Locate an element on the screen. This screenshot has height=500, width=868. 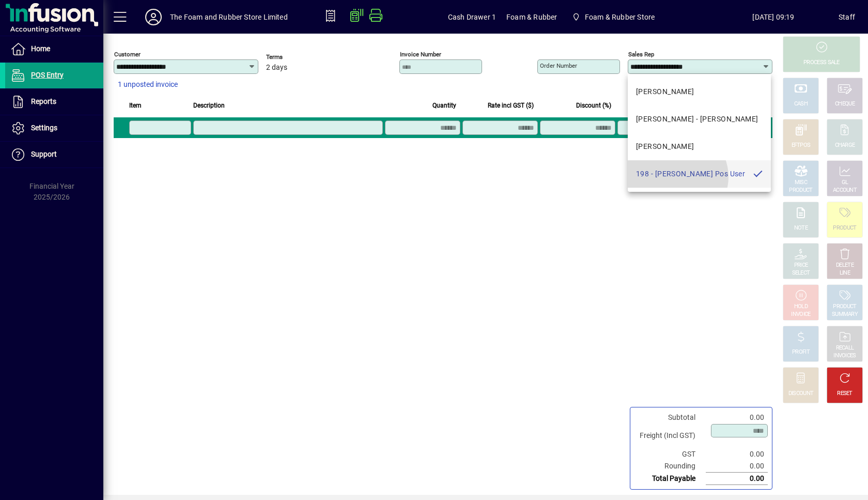
a: Reports is located at coordinates (54, 102).